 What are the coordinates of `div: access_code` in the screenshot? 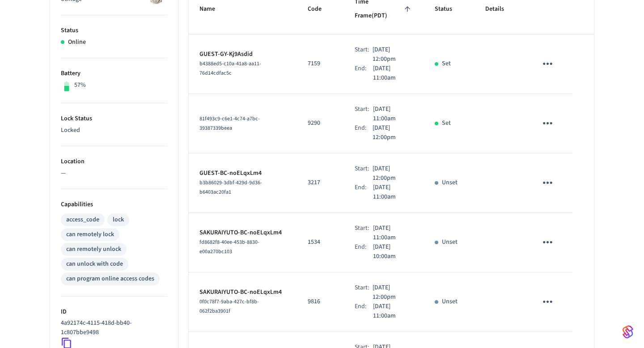 It's located at (83, 220).